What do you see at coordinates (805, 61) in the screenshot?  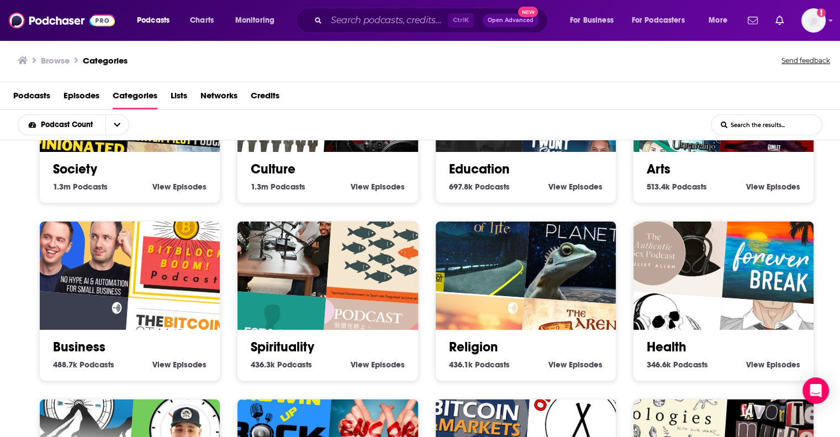 I see `button: Send feedback` at bounding box center [805, 61].